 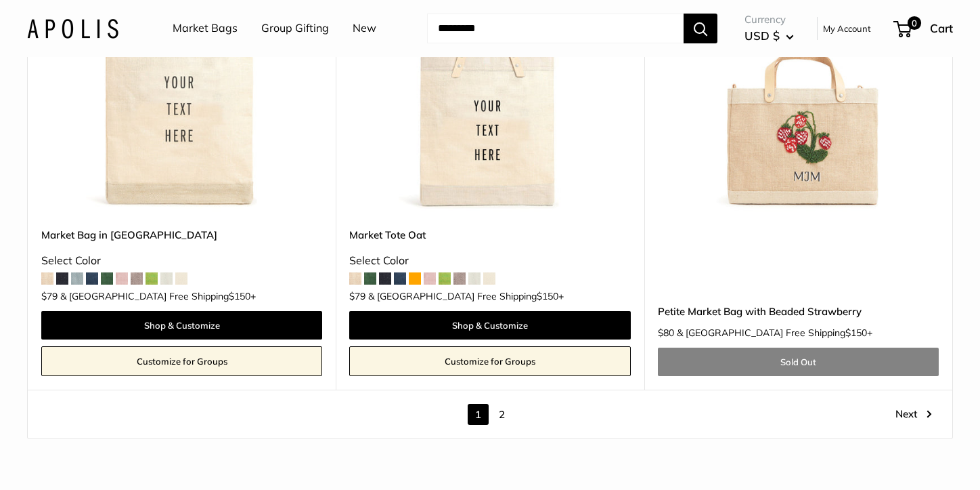 I want to click on span: USD $, so click(x=762, y=35).